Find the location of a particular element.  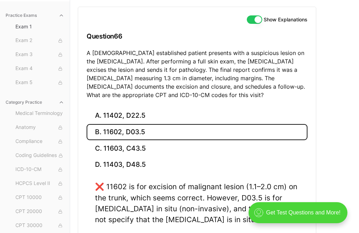

button: Practice Exams is located at coordinates (35, 15).